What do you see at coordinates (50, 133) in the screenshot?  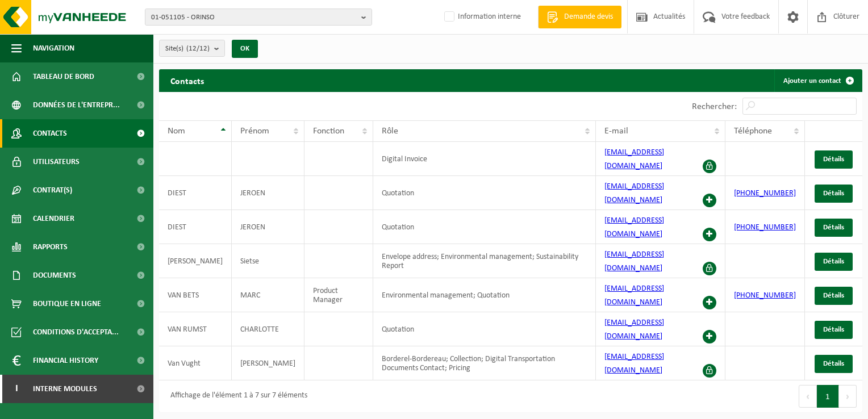 I see `span: Contacts` at bounding box center [50, 133].